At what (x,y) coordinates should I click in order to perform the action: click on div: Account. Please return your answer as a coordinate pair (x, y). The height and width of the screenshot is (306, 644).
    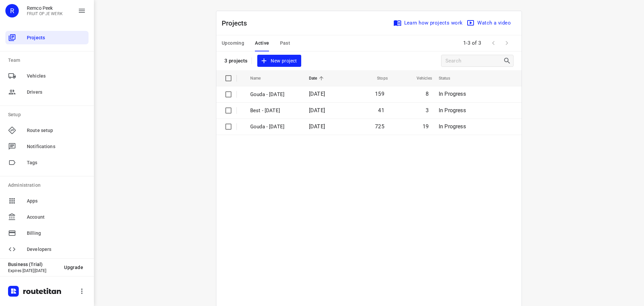
    Looking at the image, I should click on (47, 217).